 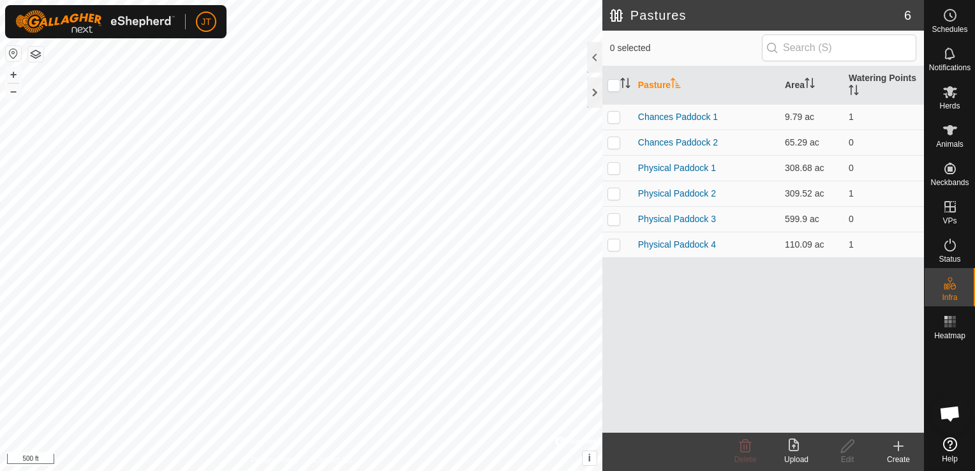 I want to click on a: Privacy Policy, so click(x=274, y=460).